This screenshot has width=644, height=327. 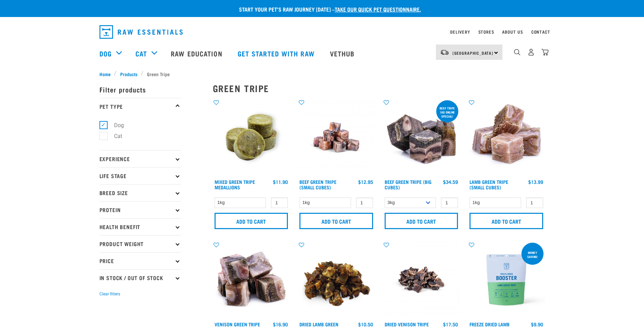 What do you see at coordinates (251, 280) in the screenshot?
I see `img: 1079 Green Tripe Venison 01` at bounding box center [251, 280].